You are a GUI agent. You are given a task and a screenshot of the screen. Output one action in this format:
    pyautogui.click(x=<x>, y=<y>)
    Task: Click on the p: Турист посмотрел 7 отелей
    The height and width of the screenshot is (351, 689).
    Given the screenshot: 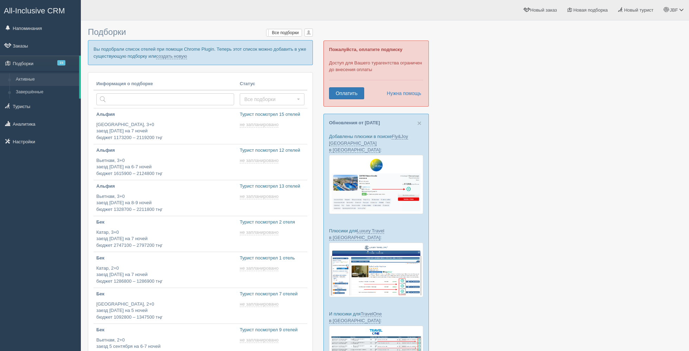 What is the action you would take?
    pyautogui.click(x=272, y=294)
    